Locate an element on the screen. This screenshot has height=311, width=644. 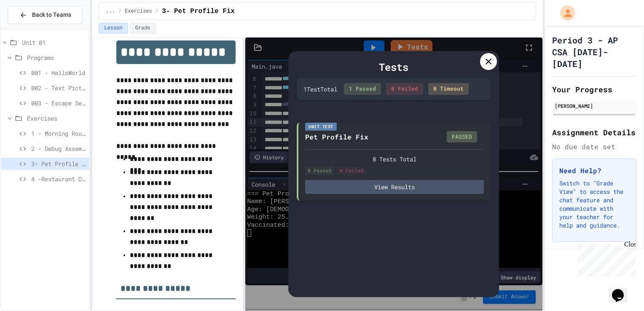
span: 4 -Restaurant Order System is located at coordinates (59, 179).